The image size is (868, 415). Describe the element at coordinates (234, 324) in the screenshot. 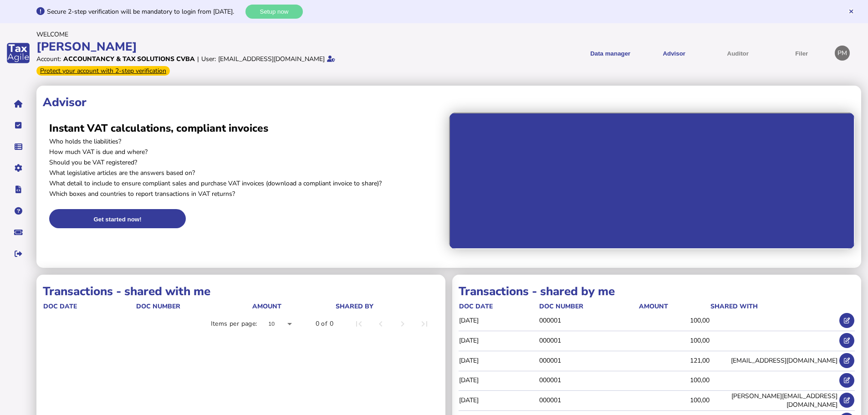

I see `div: Items per page:` at that location.